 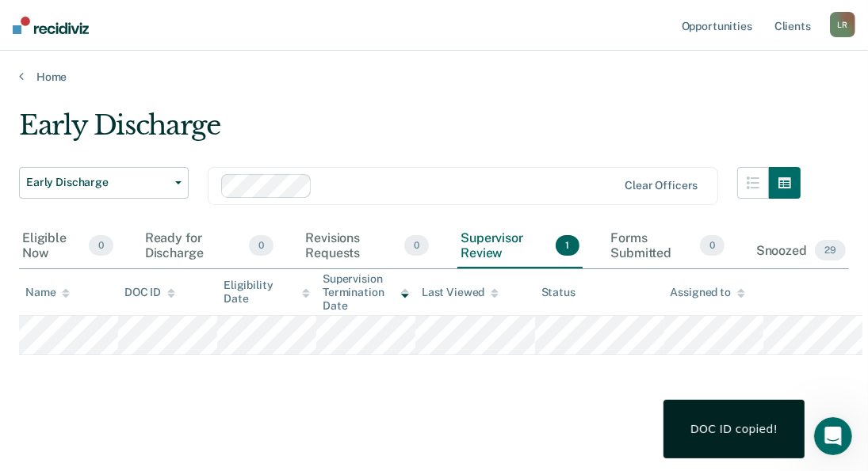 What do you see at coordinates (266, 292) in the screenshot?
I see `div: Eligibility Date` at bounding box center [266, 292].